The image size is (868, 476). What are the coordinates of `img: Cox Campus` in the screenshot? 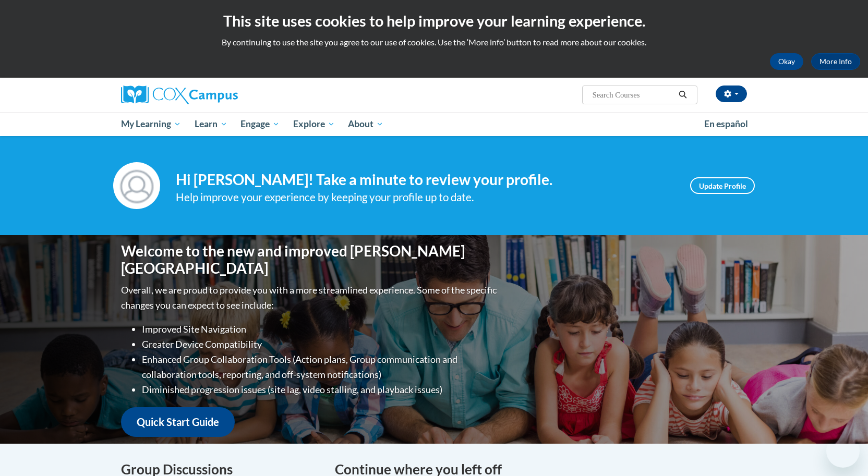 It's located at (180, 95).